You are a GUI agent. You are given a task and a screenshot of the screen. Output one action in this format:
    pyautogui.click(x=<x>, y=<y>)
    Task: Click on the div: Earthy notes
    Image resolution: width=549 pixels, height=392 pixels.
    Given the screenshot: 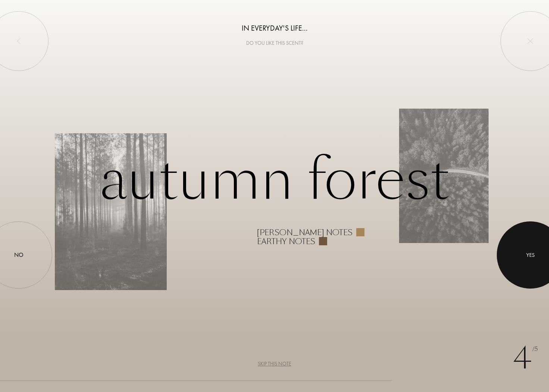 What is the action you would take?
    pyautogui.click(x=286, y=242)
    